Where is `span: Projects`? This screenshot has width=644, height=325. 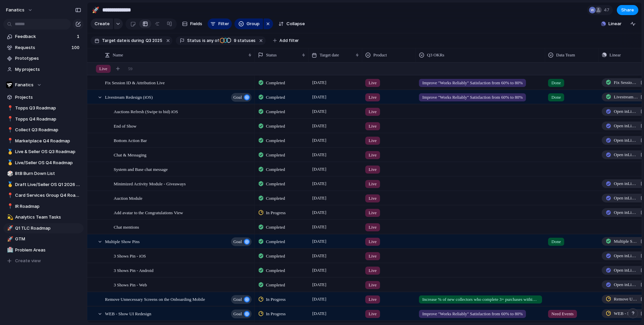 span: Projects is located at coordinates (48, 97).